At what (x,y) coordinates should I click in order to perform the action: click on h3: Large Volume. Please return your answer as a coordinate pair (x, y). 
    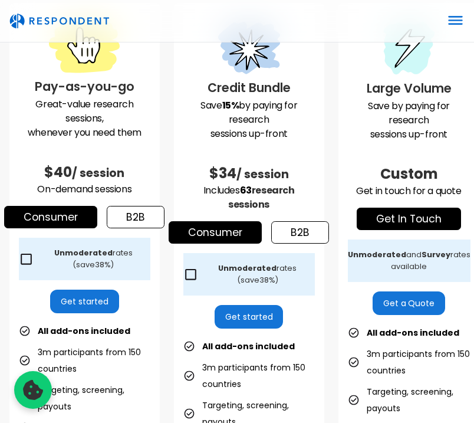
    Looking at the image, I should click on (409, 88).